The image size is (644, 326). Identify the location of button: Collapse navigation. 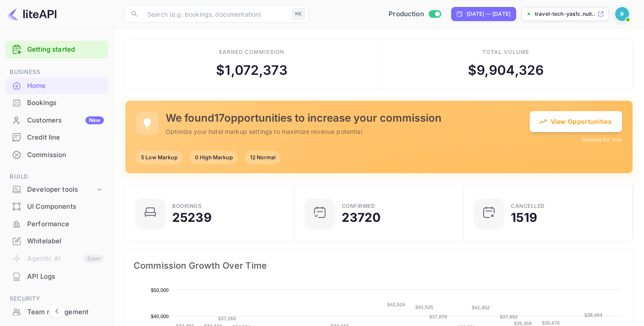
(57, 311).